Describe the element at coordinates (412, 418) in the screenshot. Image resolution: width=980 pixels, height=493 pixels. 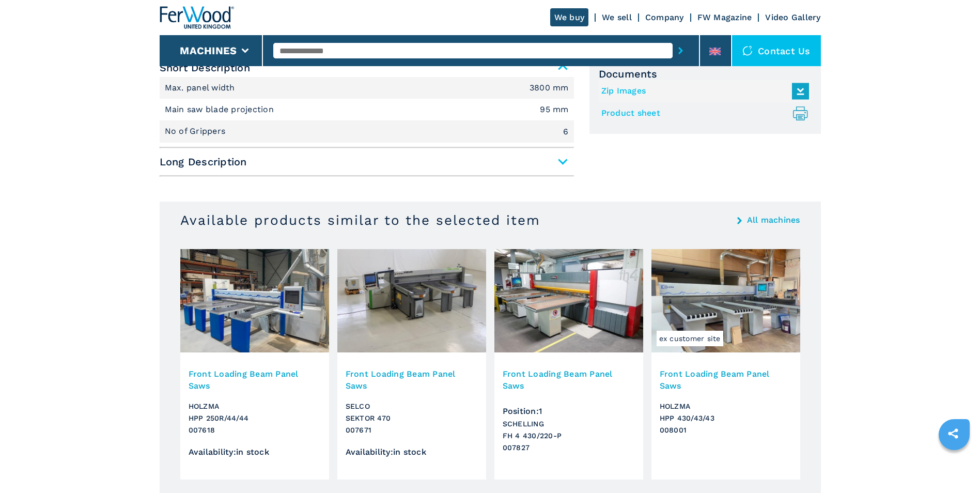
I see `h3: SELCO SEKTOR 470 007671` at that location.